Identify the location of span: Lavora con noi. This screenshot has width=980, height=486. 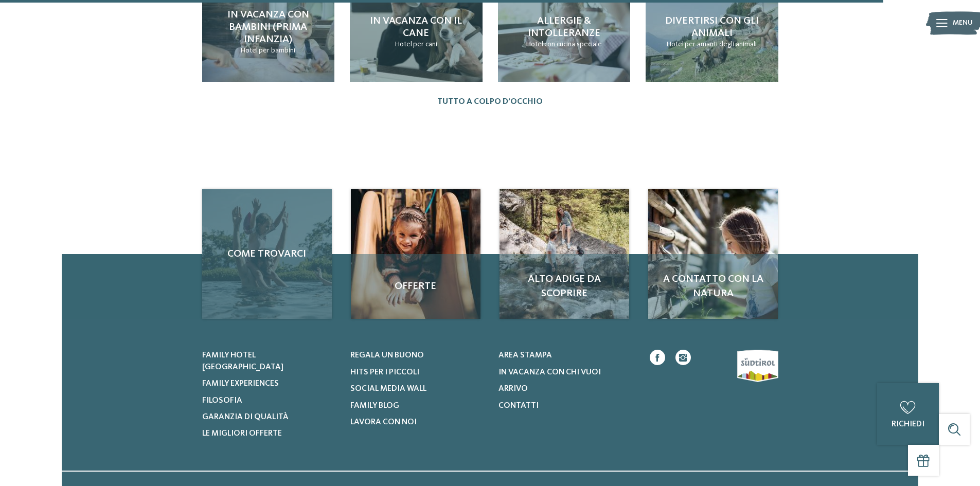
(383, 422).